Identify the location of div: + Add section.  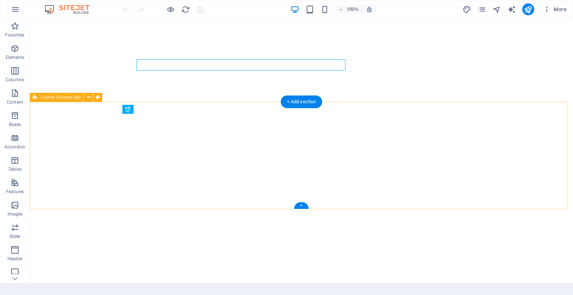
(301, 102).